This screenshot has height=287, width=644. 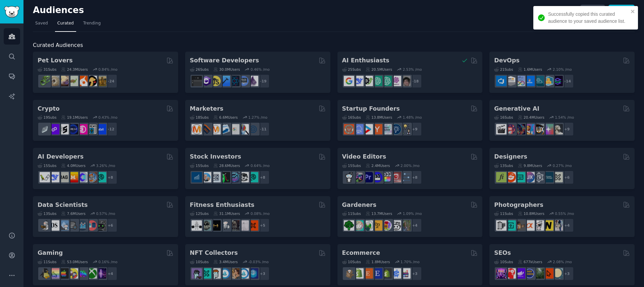 What do you see at coordinates (633, 11) in the screenshot?
I see `button: close` at bounding box center [633, 11].